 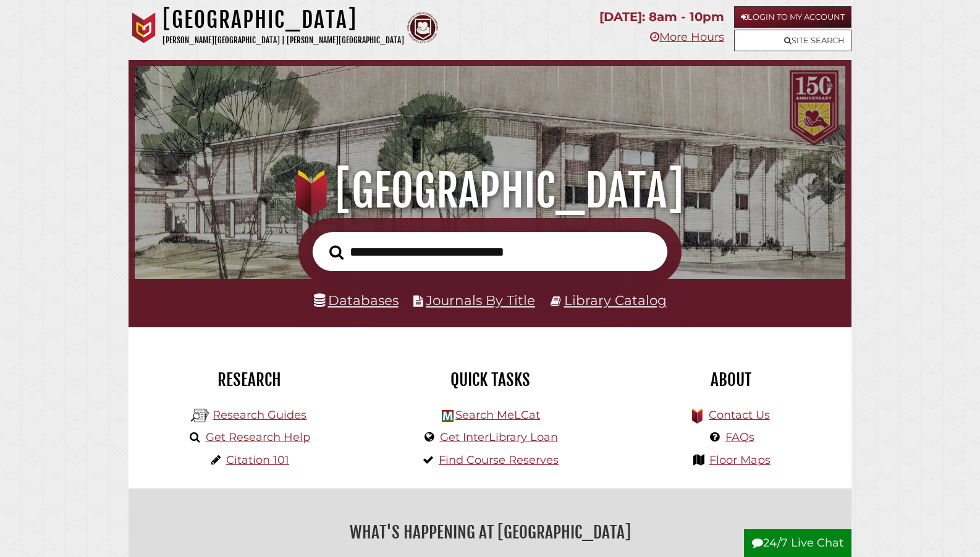 What do you see at coordinates (615, 300) in the screenshot?
I see `a: Library Catalog` at bounding box center [615, 300].